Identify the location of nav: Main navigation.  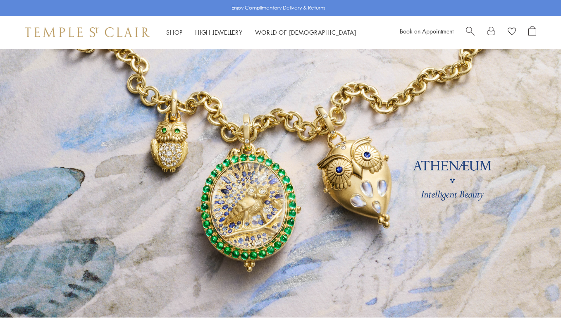
(262, 32).